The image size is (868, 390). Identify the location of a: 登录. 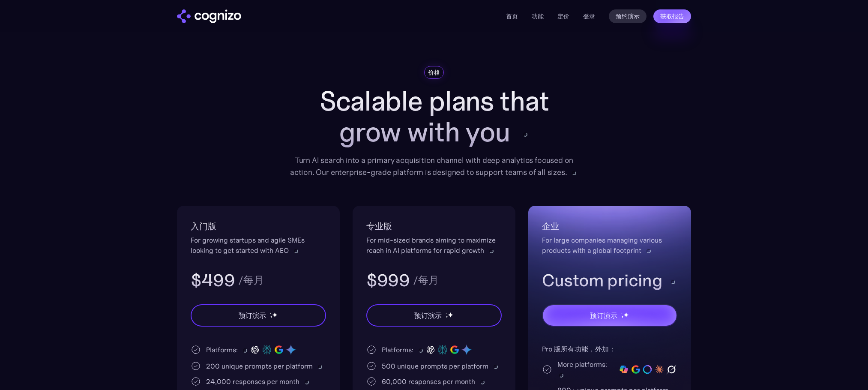
(589, 16).